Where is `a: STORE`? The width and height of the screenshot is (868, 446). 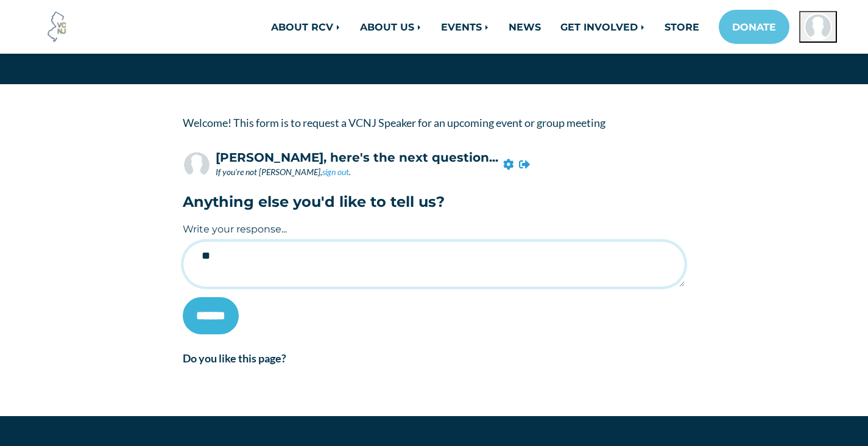 a: STORE is located at coordinates (682, 27).